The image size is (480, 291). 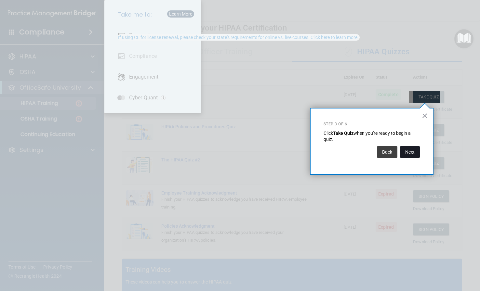 I want to click on strong: Take Quiz, so click(x=343, y=133).